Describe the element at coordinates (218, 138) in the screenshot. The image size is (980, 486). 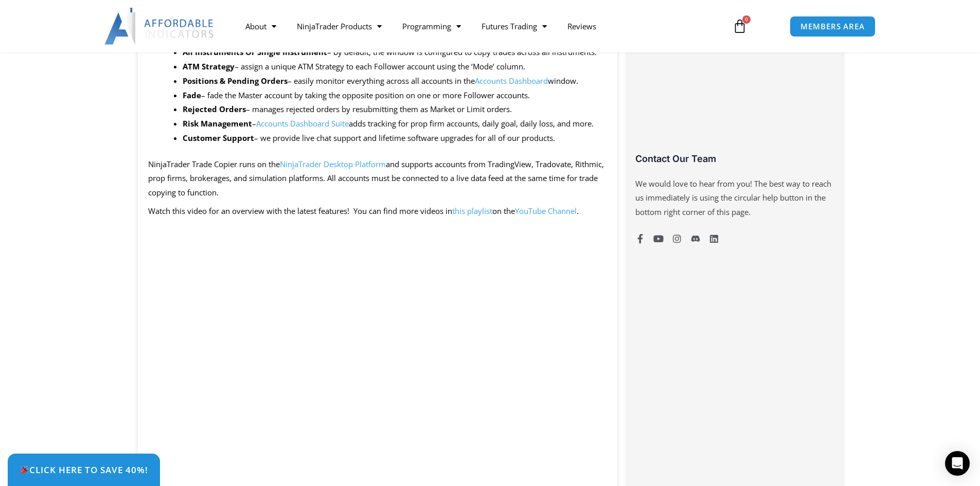
I see `strong: Customer Support` at that location.